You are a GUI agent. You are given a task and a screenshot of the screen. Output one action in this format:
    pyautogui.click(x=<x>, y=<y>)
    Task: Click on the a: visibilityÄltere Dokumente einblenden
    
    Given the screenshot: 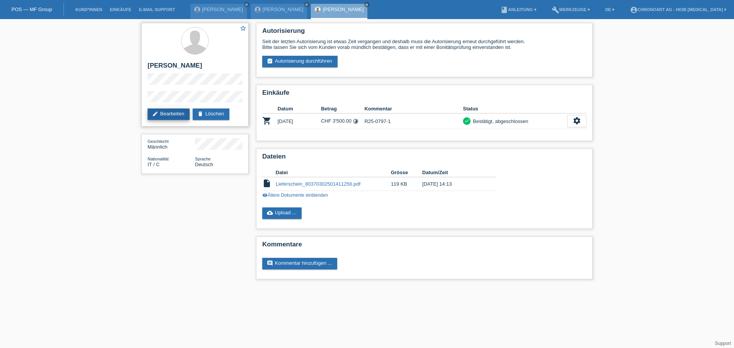 What is the action you would take?
    pyautogui.click(x=295, y=195)
    